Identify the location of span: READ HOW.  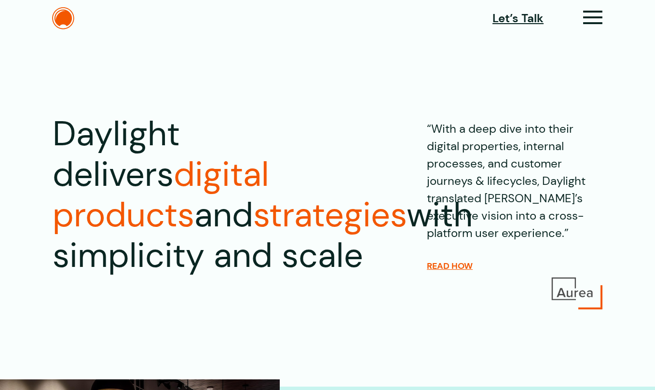
(450, 266).